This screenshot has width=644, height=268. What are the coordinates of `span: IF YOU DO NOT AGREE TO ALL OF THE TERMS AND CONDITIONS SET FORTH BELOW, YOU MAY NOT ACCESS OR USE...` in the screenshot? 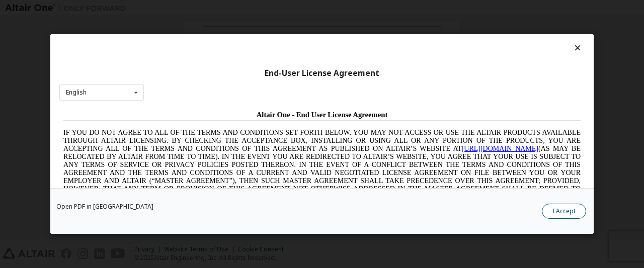 It's located at (262, 57).